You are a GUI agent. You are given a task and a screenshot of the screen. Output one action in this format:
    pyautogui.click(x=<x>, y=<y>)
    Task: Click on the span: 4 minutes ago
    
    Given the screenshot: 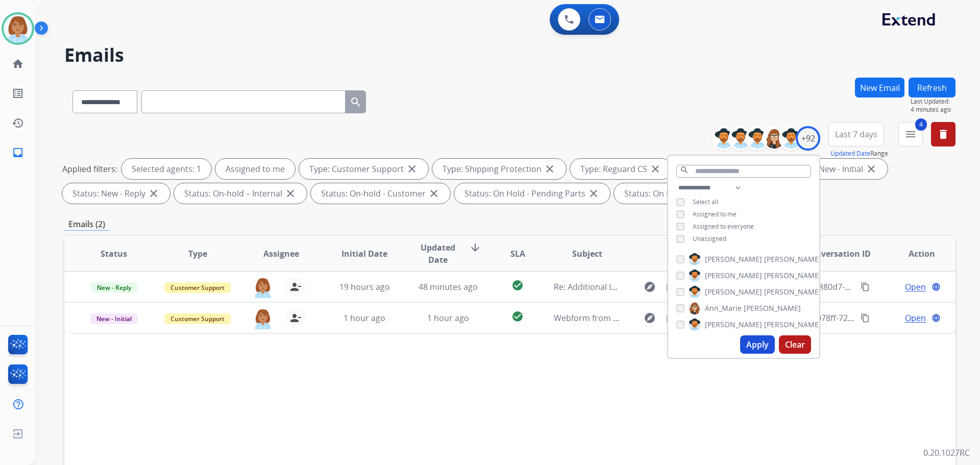 What is the action you would take?
    pyautogui.click(x=933, y=110)
    